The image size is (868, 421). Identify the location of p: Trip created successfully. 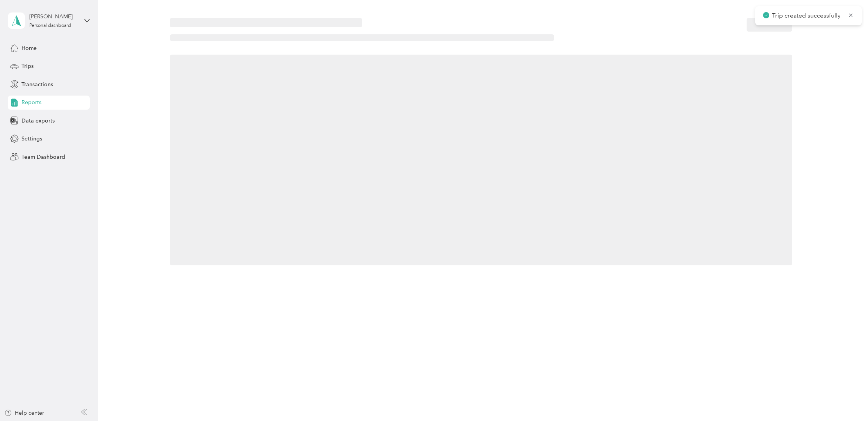
(807, 16).